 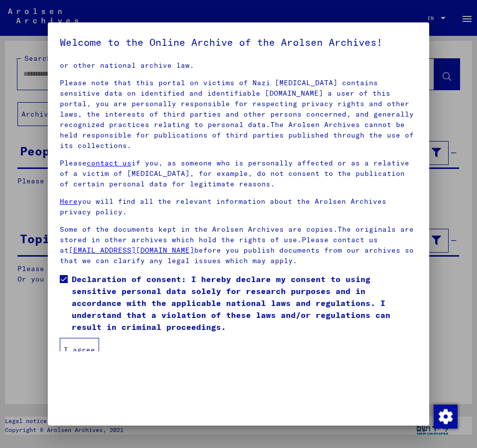 I want to click on img: Change consent, so click(x=445, y=417).